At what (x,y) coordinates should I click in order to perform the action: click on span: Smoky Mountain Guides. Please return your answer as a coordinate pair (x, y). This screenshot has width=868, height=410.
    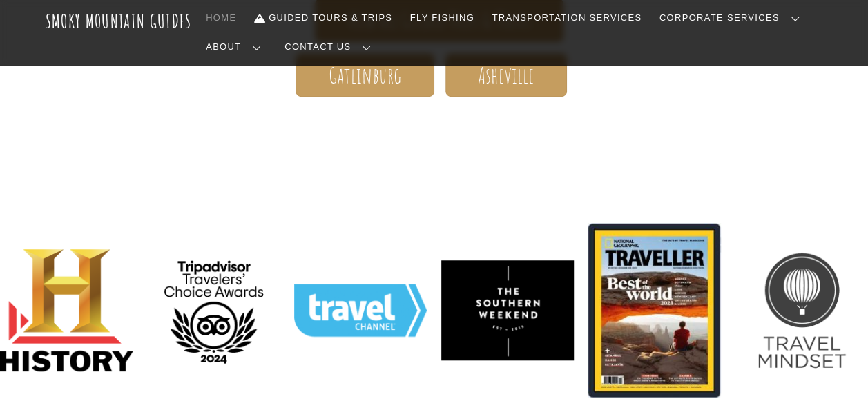
    Looking at the image, I should click on (119, 20).